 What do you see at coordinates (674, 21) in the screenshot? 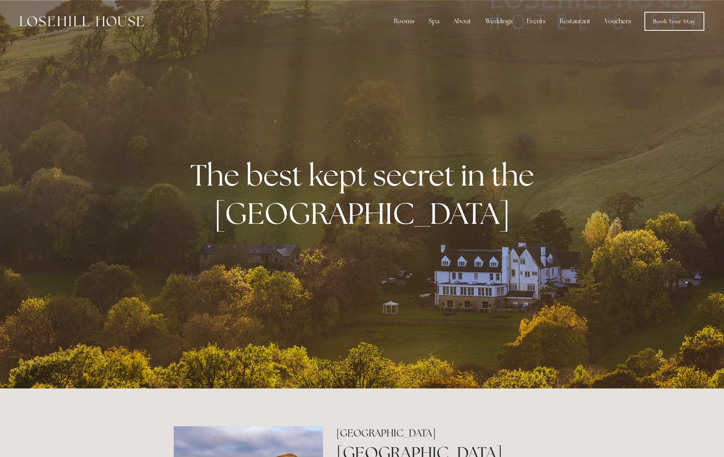
I see `a: Book Your Stay` at bounding box center [674, 21].